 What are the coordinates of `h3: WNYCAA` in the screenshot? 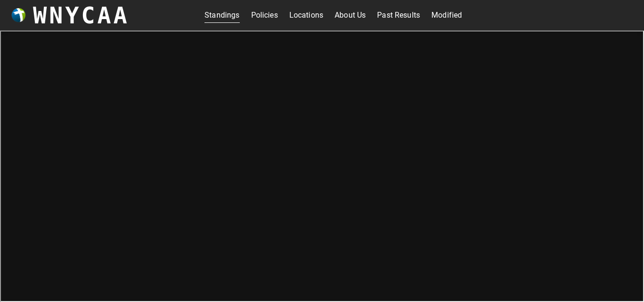 It's located at (81, 15).